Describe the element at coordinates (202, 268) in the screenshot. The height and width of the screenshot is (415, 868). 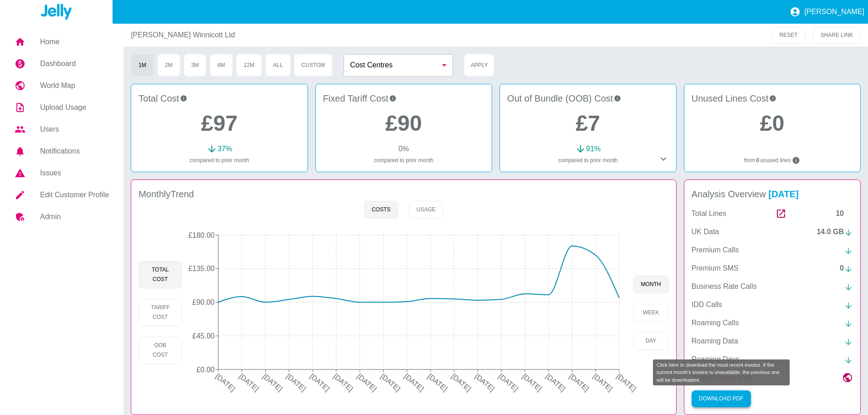
I see `tspan: £135.00` at that location.